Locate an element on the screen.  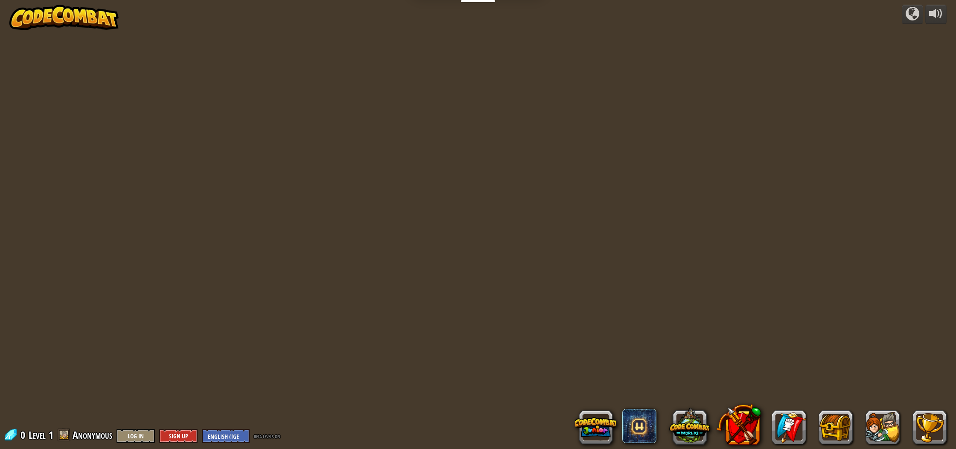
button: Log In is located at coordinates (136, 436).